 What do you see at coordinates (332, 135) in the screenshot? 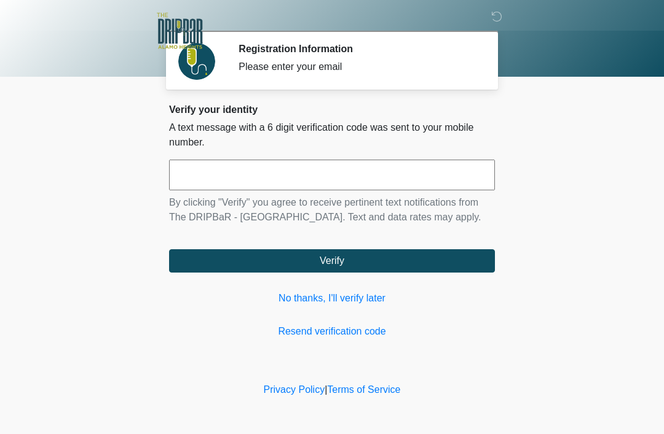
I see `p: A text message with a 6 digit verification code was sent to your mobile number.` at bounding box center [332, 135].